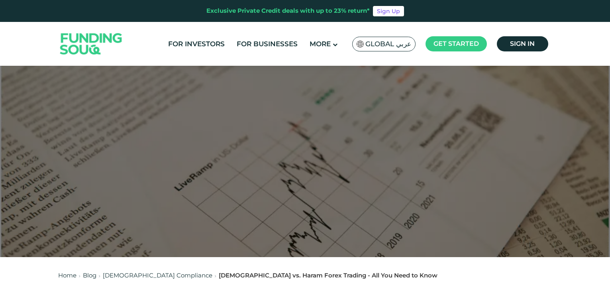 Image resolution: width=610 pixels, height=291 pixels. I want to click on span: Sign in, so click(522, 43).